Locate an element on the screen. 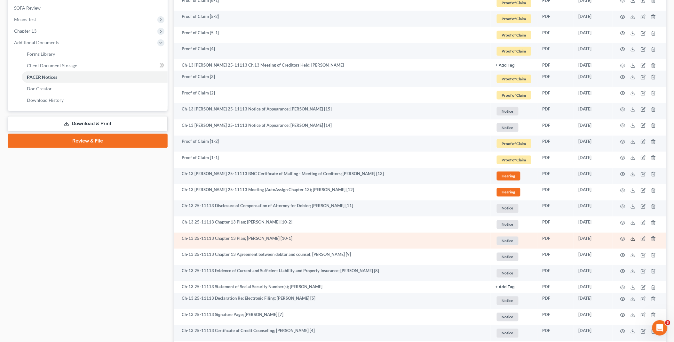 This screenshot has height=342, width=674. a: Review & File is located at coordinates (88, 141).